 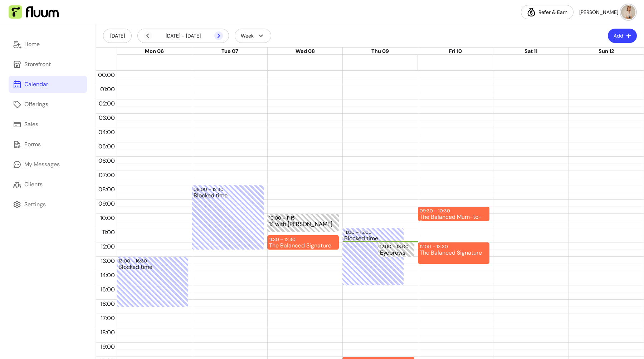 What do you see at coordinates (108, 289) in the screenshot?
I see `span: 15:00` at bounding box center [108, 289].